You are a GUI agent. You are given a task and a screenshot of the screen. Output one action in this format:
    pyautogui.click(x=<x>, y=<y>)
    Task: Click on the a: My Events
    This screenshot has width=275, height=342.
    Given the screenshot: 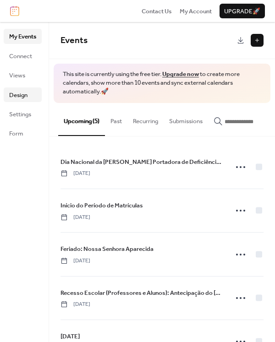 What is the action you would take?
    pyautogui.click(x=22, y=36)
    